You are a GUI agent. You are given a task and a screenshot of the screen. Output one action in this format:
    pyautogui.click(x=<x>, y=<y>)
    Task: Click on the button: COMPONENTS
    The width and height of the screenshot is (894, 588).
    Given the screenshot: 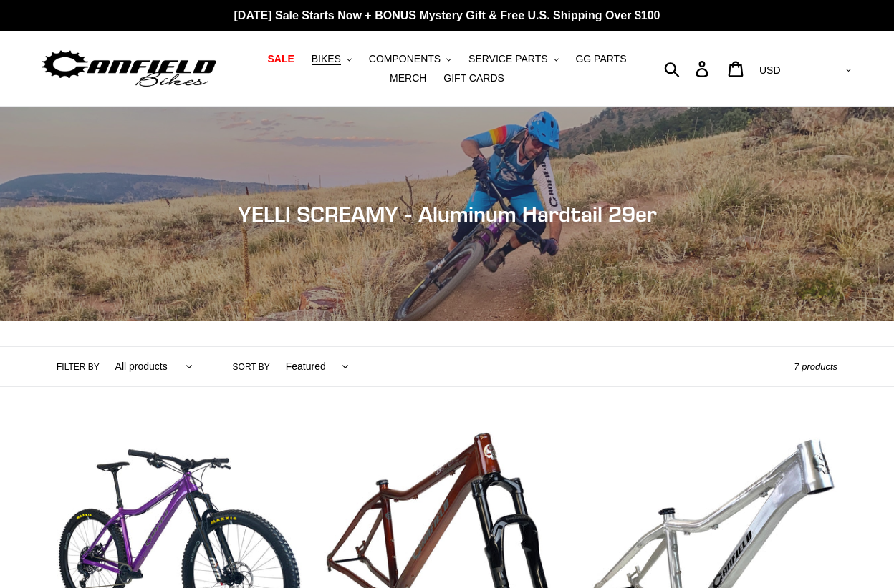 What is the action you would take?
    pyautogui.click(x=410, y=58)
    